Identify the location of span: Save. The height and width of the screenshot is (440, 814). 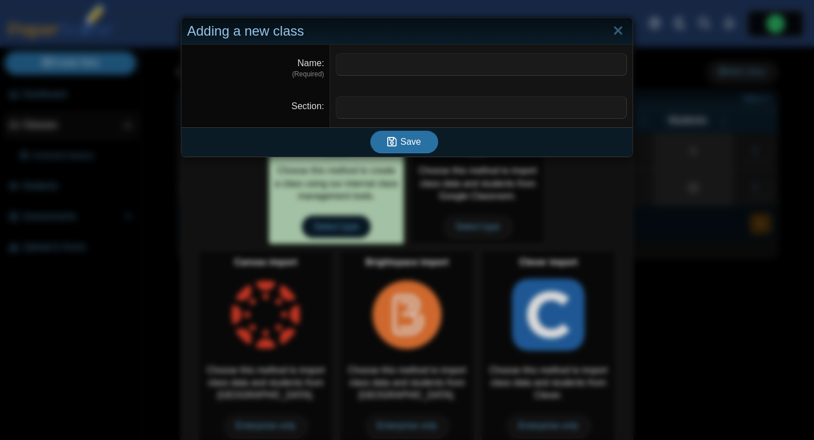
(410, 141).